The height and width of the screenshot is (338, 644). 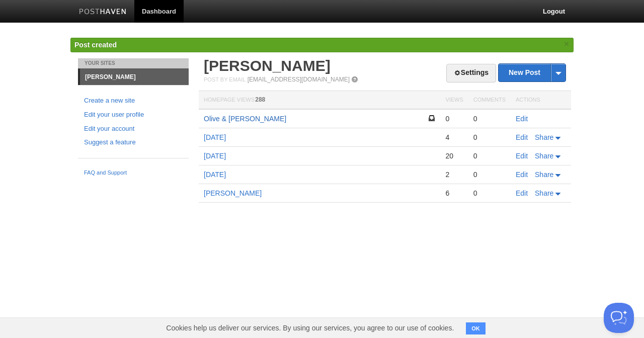 I want to click on a: Create a new site, so click(x=133, y=101).